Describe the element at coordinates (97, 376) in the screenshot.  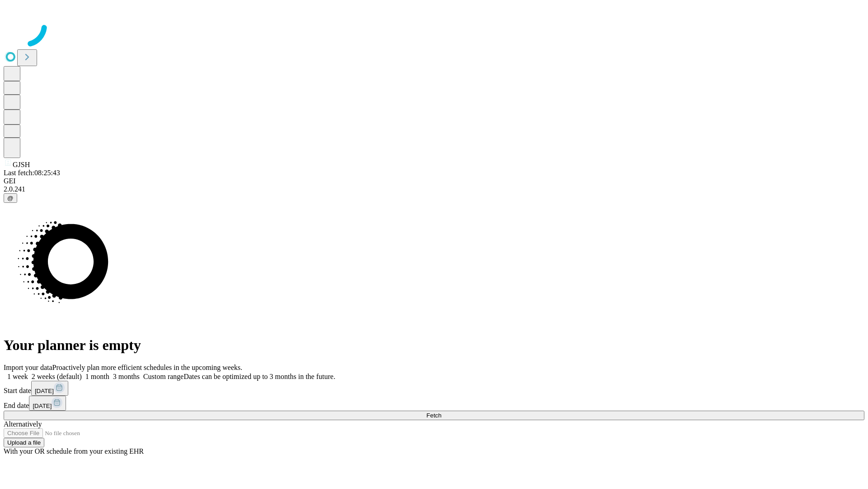
I see `span: 1 month` at that location.